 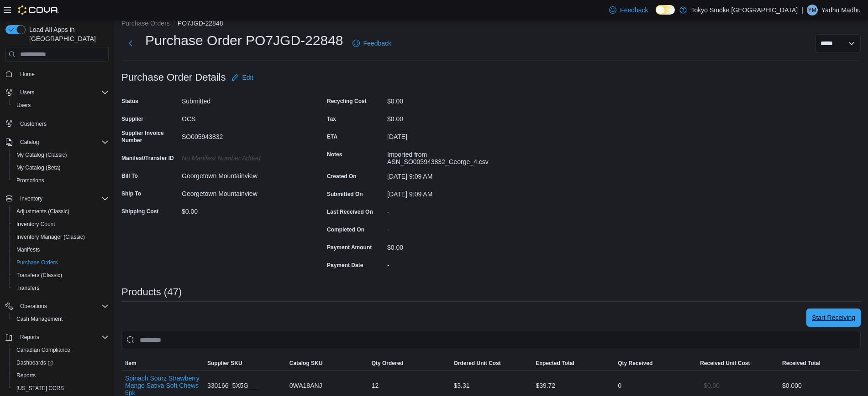 I want to click on a: My Catalog (Classic), so click(x=42, y=155).